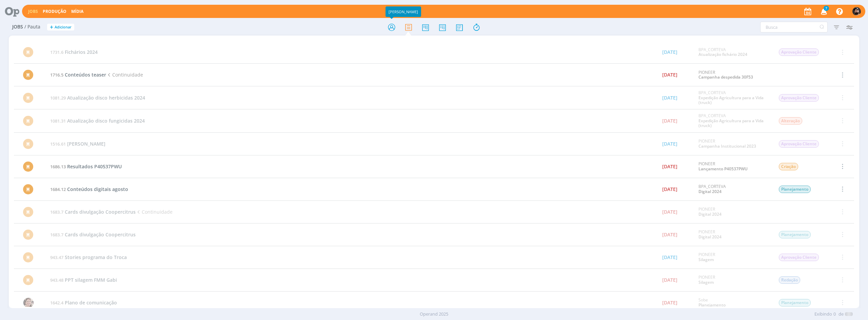  Describe the element at coordinates (61, 28) in the screenshot. I see `button: +Adicionar` at that location.